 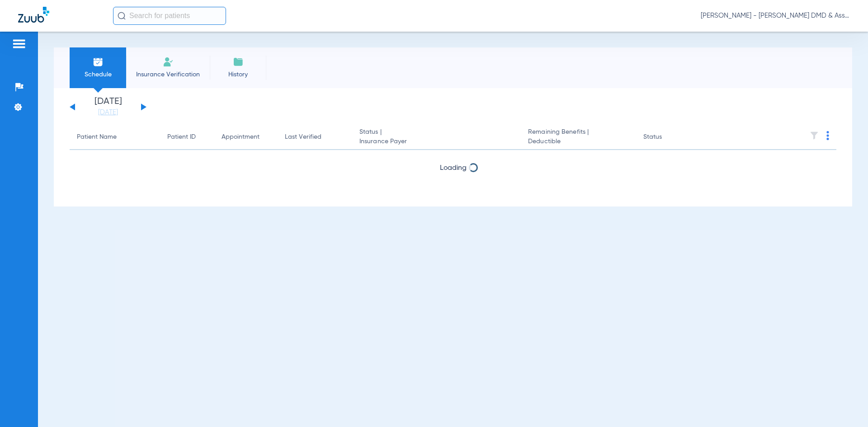 What do you see at coordinates (169, 62) in the screenshot?
I see `img: Manual Insurance Verification` at bounding box center [169, 62].